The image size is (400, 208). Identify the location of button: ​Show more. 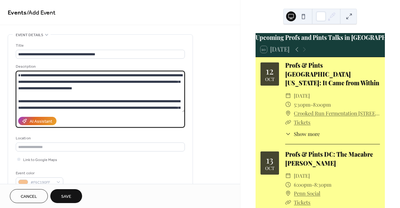
(302, 134).